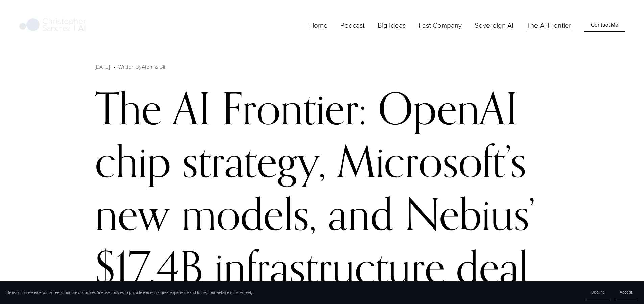 The height and width of the screenshot is (304, 644). I want to click on a: Sovereign AI, so click(494, 25).